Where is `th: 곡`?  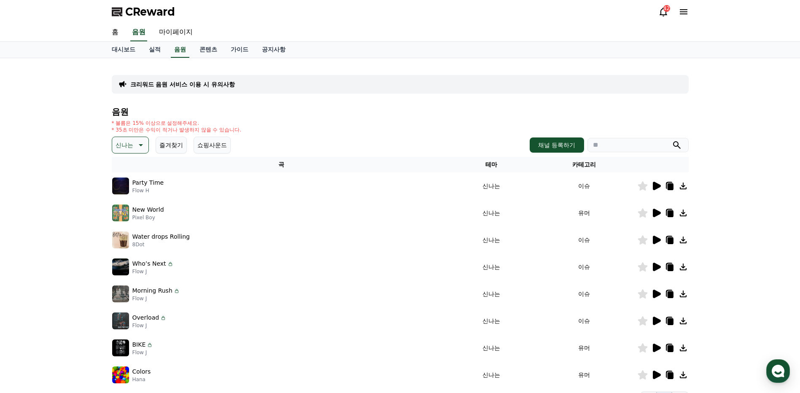 th: 곡 is located at coordinates (281, 164).